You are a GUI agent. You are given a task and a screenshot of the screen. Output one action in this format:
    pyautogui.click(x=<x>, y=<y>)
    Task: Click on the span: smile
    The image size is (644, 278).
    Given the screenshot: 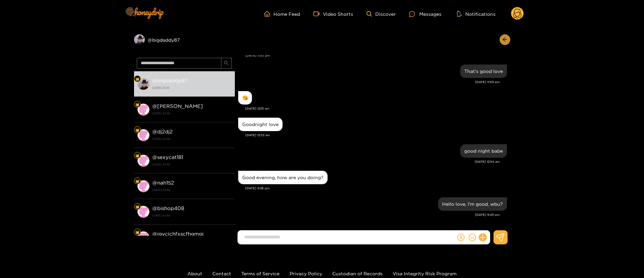 What is the action you would take?
    pyautogui.click(x=472, y=237)
    